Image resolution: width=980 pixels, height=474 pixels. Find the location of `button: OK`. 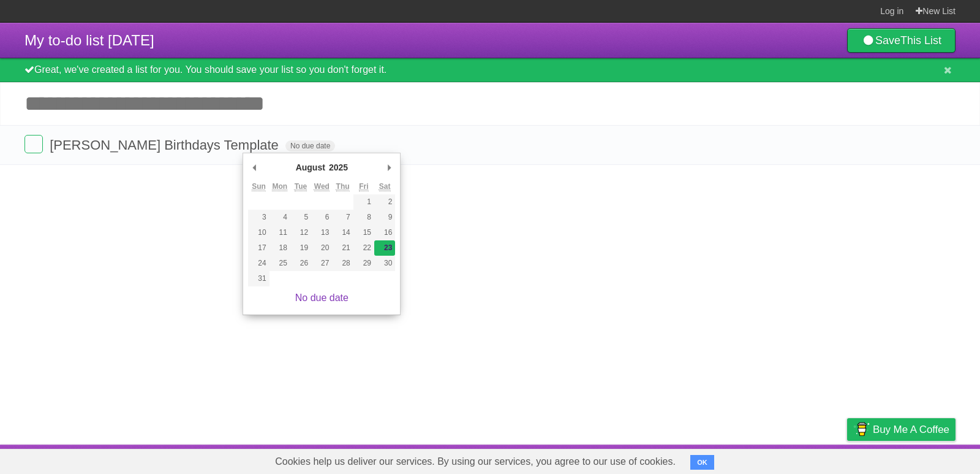

button: OK is located at coordinates (702, 462).